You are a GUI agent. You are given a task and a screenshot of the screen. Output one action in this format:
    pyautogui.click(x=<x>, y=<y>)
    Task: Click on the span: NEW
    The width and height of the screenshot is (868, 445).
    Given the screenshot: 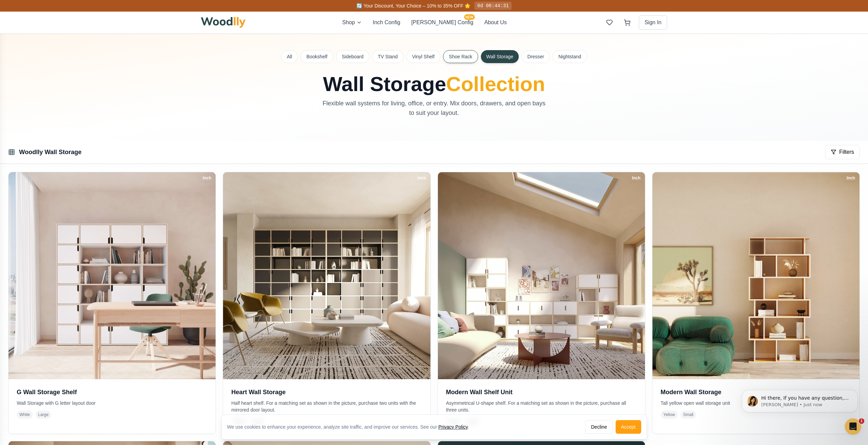 What is the action you would take?
    pyautogui.click(x=470, y=17)
    